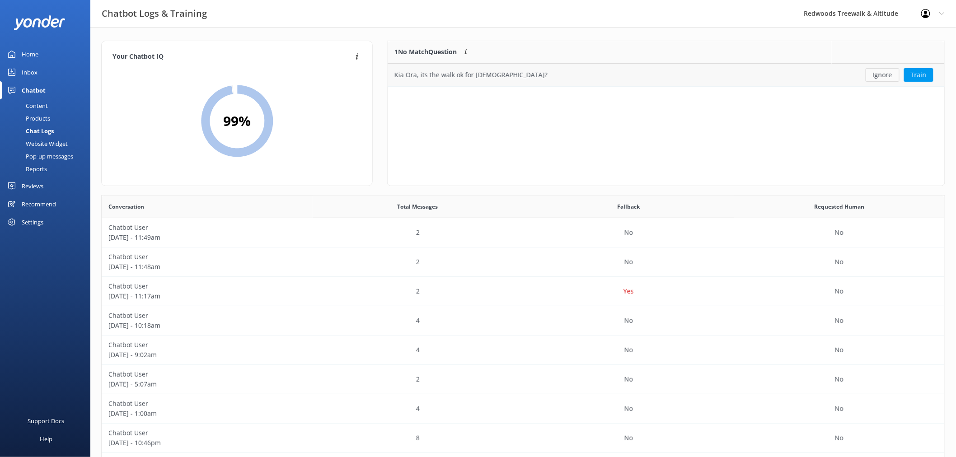 This screenshot has width=956, height=457. Describe the element at coordinates (126, 207) in the screenshot. I see `span: Conversation` at that location.